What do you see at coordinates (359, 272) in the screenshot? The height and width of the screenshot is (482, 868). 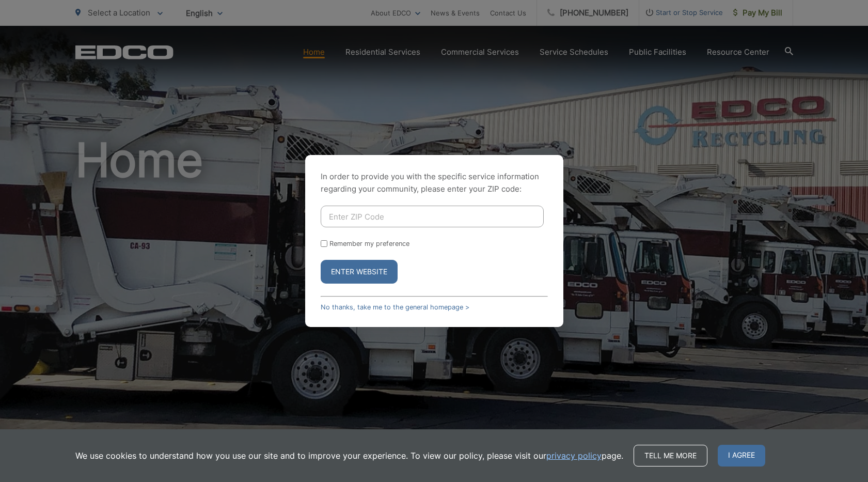 I see `button: Enter Website` at bounding box center [359, 272].